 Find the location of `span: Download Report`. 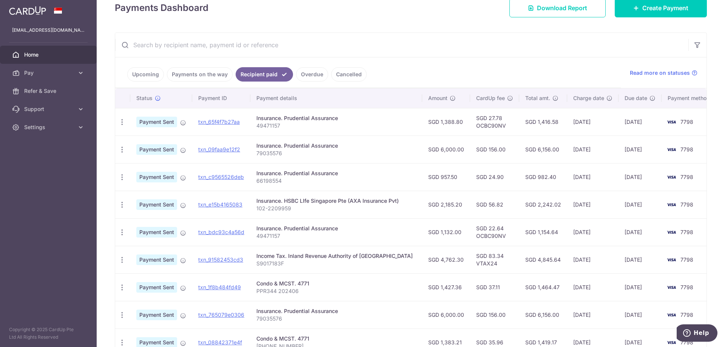

span: Download Report is located at coordinates (562, 8).